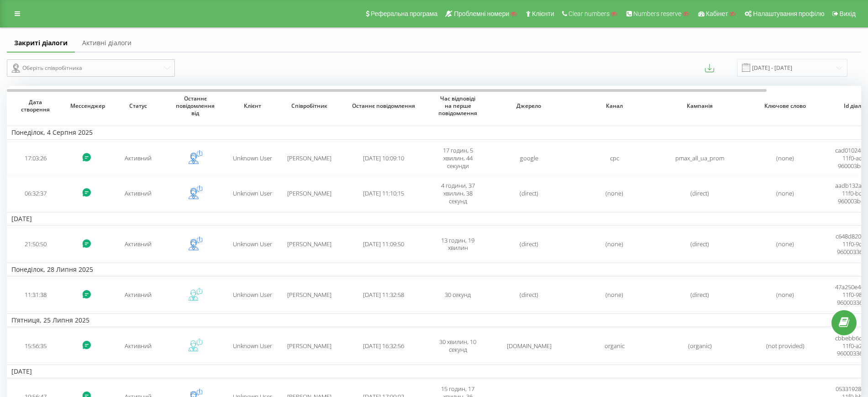 The image size is (868, 397). I want to click on td: 11:31:38, so click(35, 295).